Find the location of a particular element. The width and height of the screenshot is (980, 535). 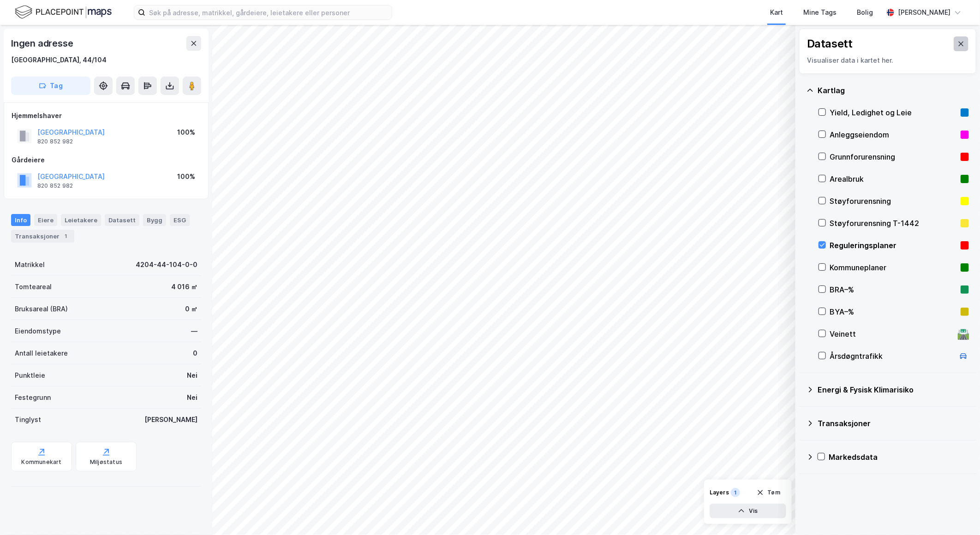

div: Grunnforurensning is located at coordinates (894, 157).